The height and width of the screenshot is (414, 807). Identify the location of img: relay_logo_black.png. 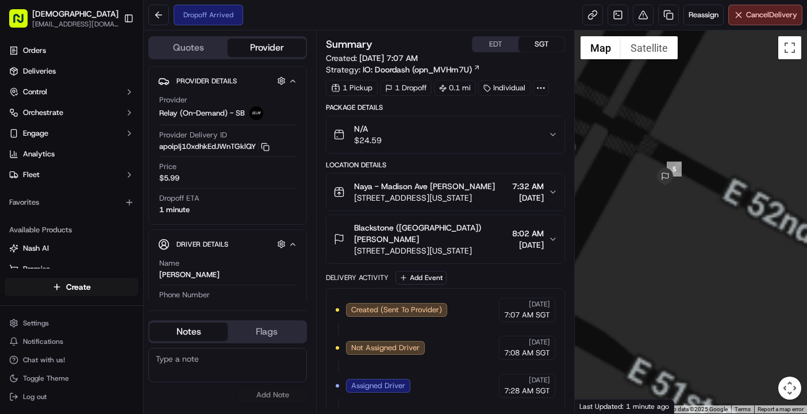
(256, 113).